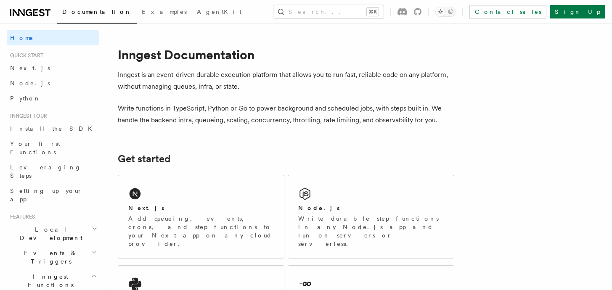  Describe the element at coordinates (27, 116) in the screenshot. I see `span: Inngest tour` at that location.